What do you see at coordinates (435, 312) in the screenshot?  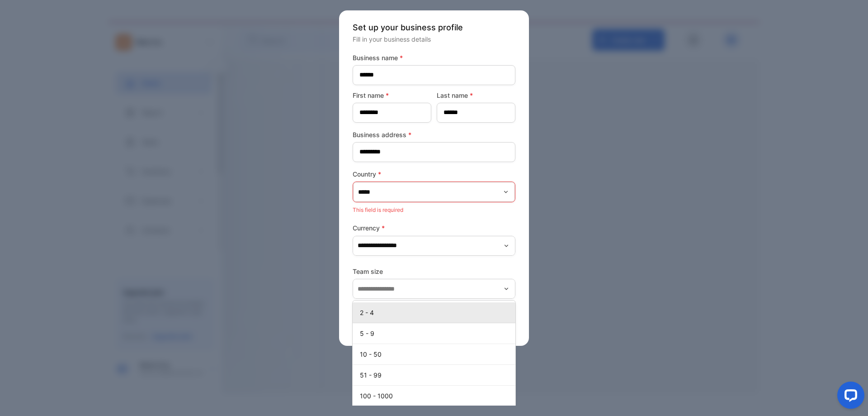 I see `p: 2 - 4` at bounding box center [435, 312].